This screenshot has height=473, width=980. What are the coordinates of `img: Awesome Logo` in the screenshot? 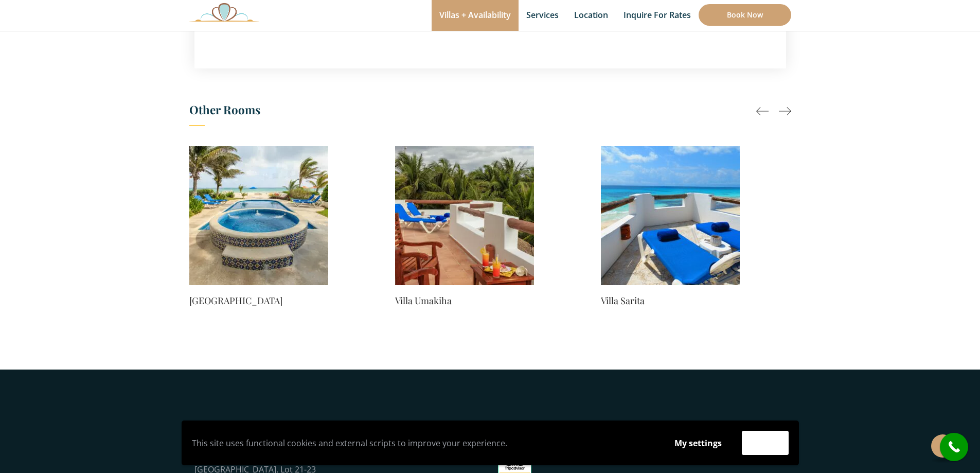 It's located at (225, 12).